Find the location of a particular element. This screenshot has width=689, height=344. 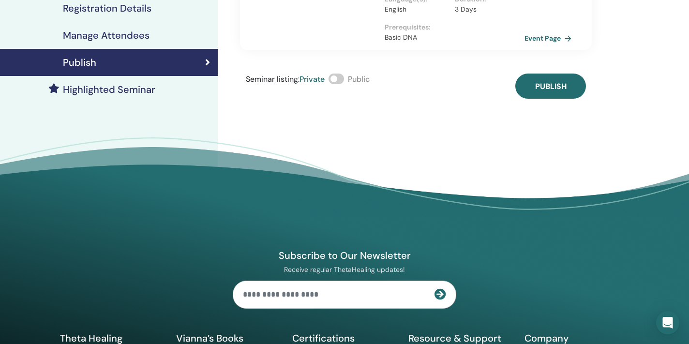

div: Open Intercom Messenger is located at coordinates (668, 323).